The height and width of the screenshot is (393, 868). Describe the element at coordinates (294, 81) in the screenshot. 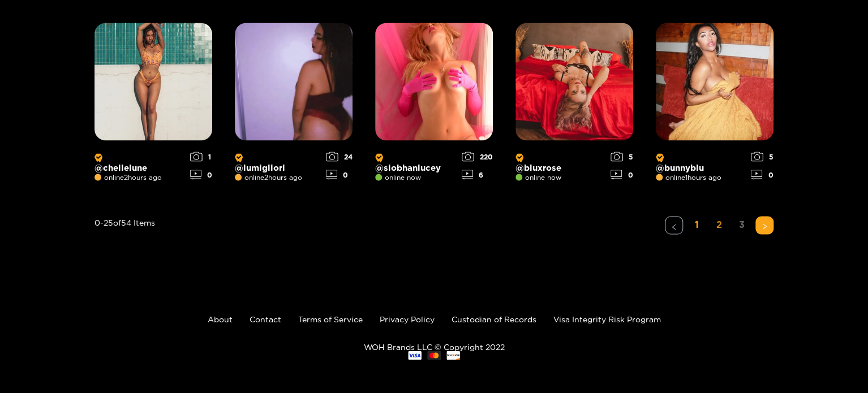

I see `img: Creator Profile Image: lumigliori` at that location.